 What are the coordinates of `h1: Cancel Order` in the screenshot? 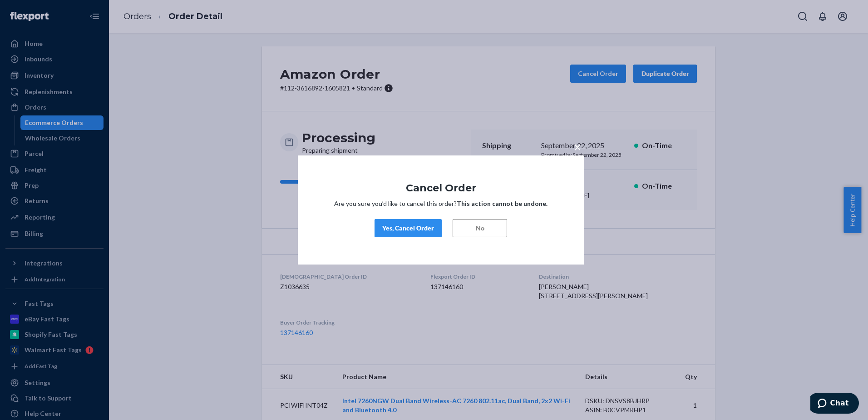 It's located at (441, 188).